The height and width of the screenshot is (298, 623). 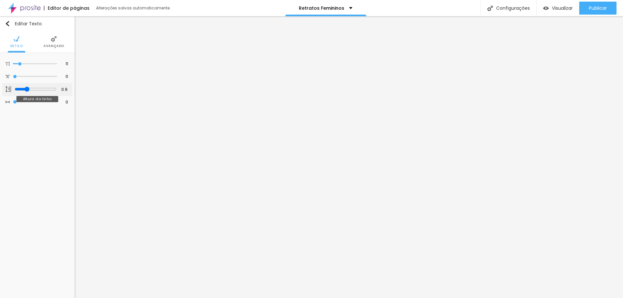 I want to click on div: Editar Texto, so click(x=23, y=24).